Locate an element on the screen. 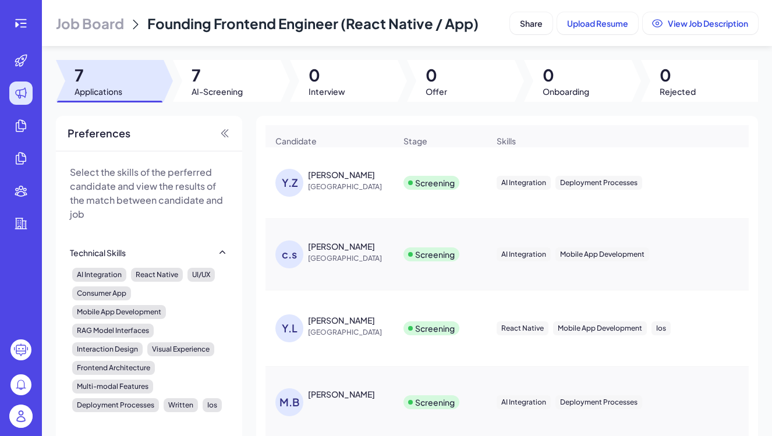  span: Founding Frontend Engineer (React Native / App) is located at coordinates (313, 23).